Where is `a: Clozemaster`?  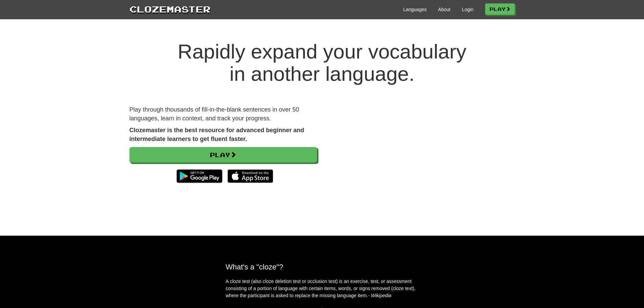
a: Clozemaster is located at coordinates (170, 9).